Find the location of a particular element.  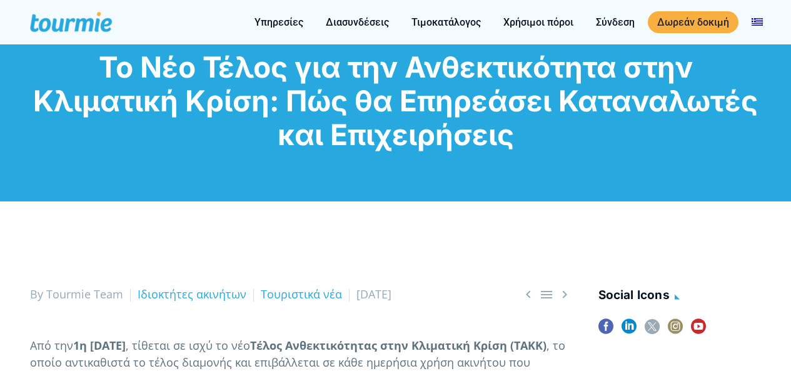

span: Previous post is located at coordinates (528, 294).